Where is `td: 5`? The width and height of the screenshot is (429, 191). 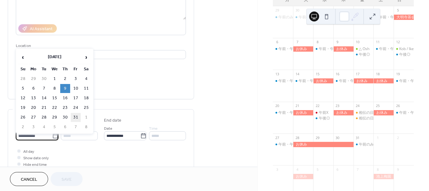 td: 5 is located at coordinates (55, 127).